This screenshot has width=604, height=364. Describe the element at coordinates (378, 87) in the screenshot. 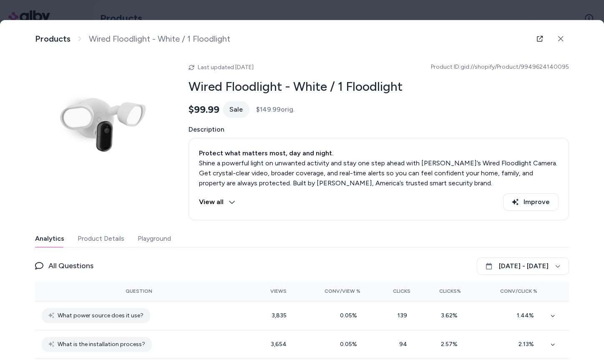

I see `h2: Wired Floodlight - White / 1 Floodlight` at that location.